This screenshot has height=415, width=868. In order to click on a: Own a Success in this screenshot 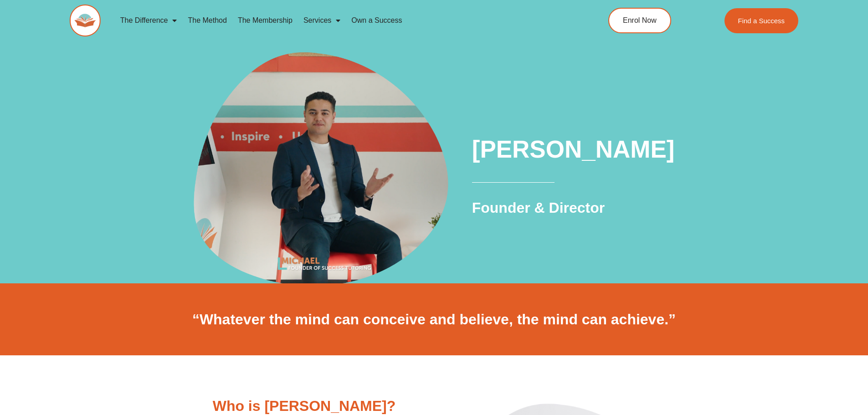, I will do `click(376, 21)`.